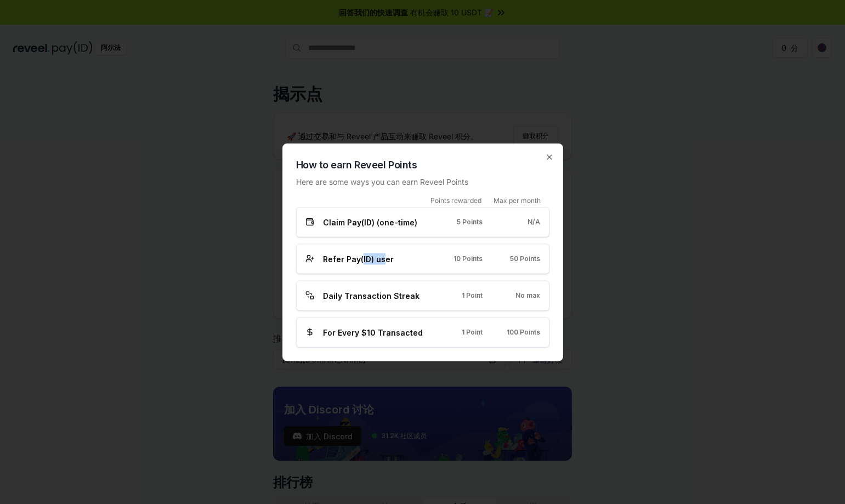 Image resolution: width=845 pixels, height=504 pixels. I want to click on span: Points rewarded, so click(456, 200).